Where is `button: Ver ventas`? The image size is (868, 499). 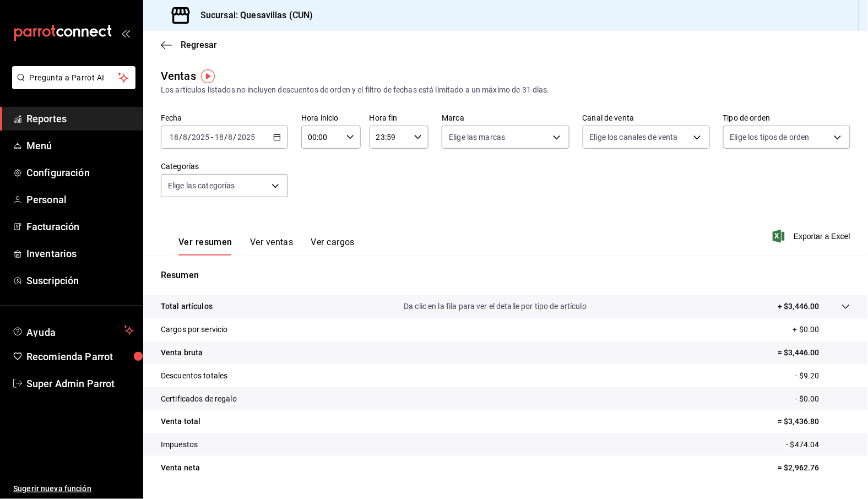 button: Ver ventas is located at coordinates (272, 246).